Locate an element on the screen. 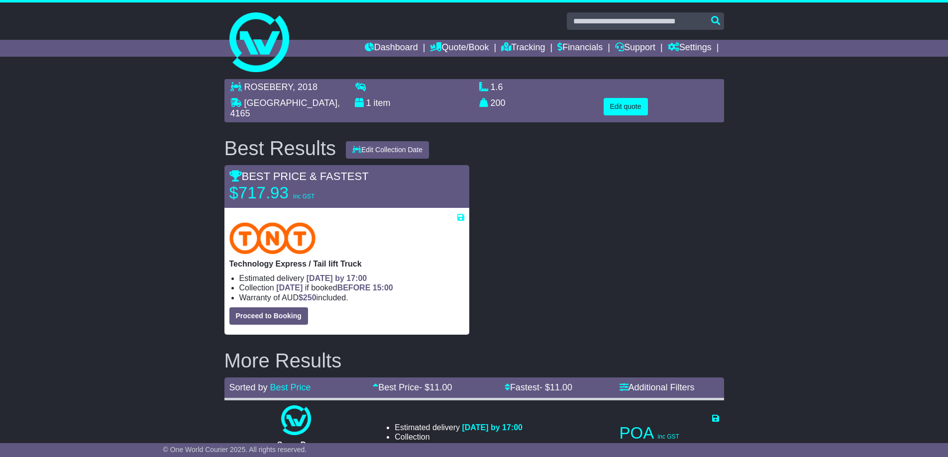 The width and height of the screenshot is (948, 457). span: item is located at coordinates (382, 103).